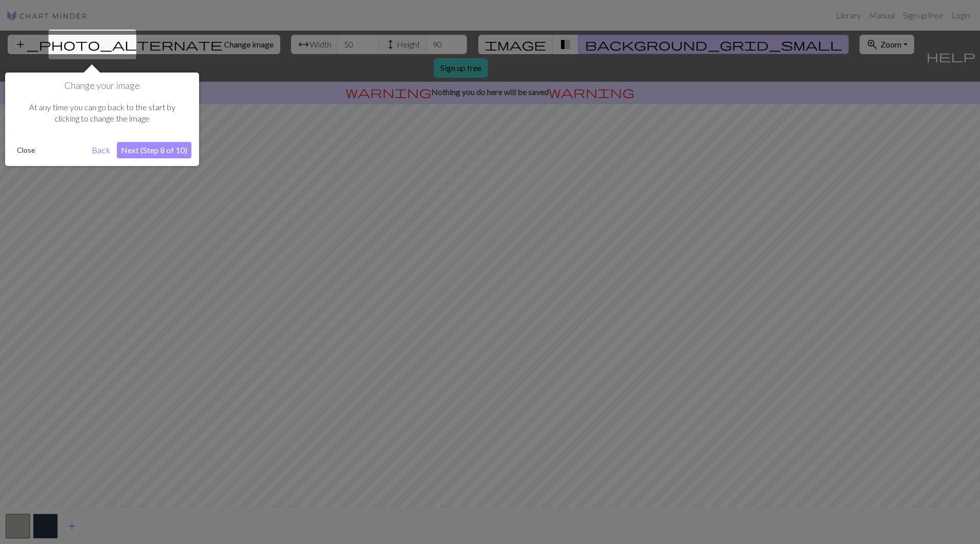  What do you see at coordinates (102, 113) in the screenshot?
I see `div: At any time you can go back to the start by clicking to change the image` at bounding box center [102, 113].